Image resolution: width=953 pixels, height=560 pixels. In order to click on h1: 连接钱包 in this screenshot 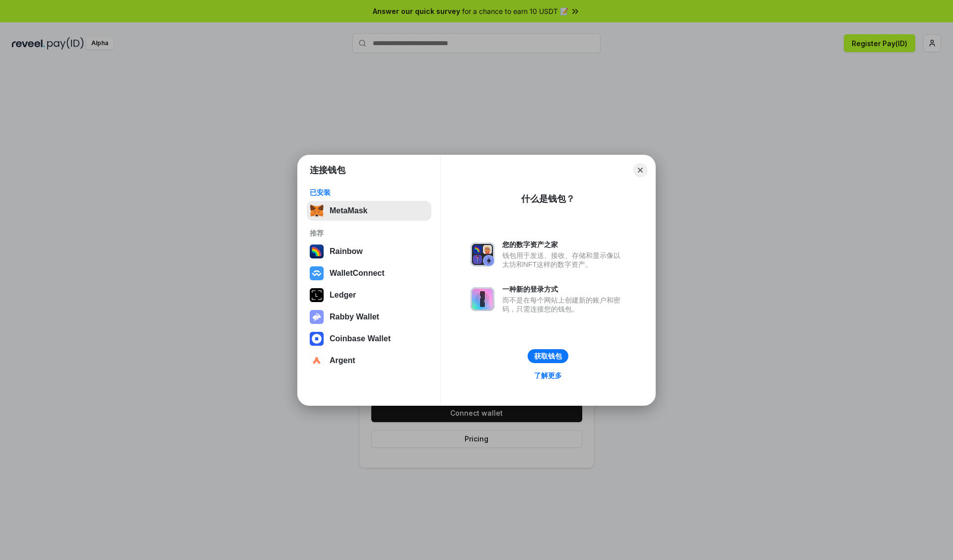, I will do `click(327, 170)`.